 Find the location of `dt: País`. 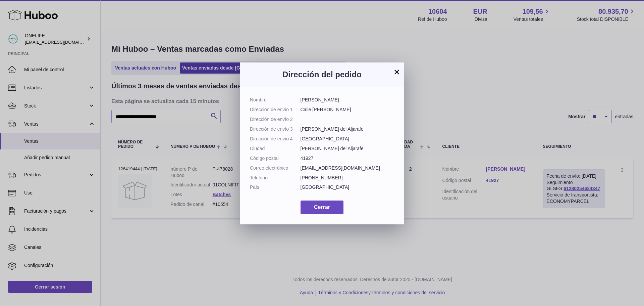

dt: País is located at coordinates (275, 187).